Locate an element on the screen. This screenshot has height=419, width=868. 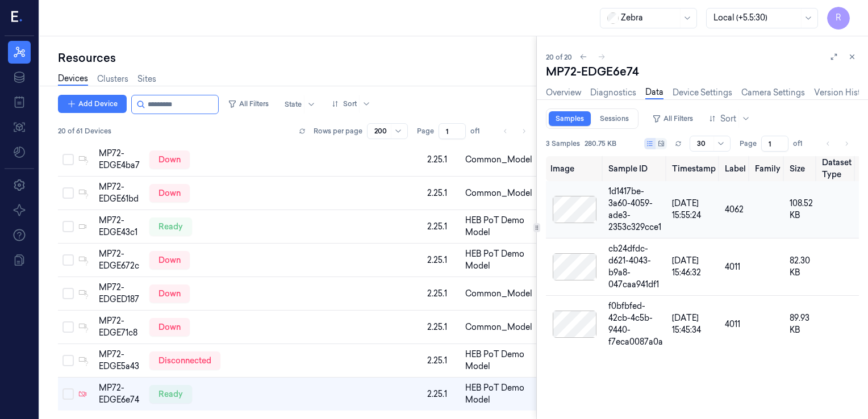
th: Label is located at coordinates (735, 169).